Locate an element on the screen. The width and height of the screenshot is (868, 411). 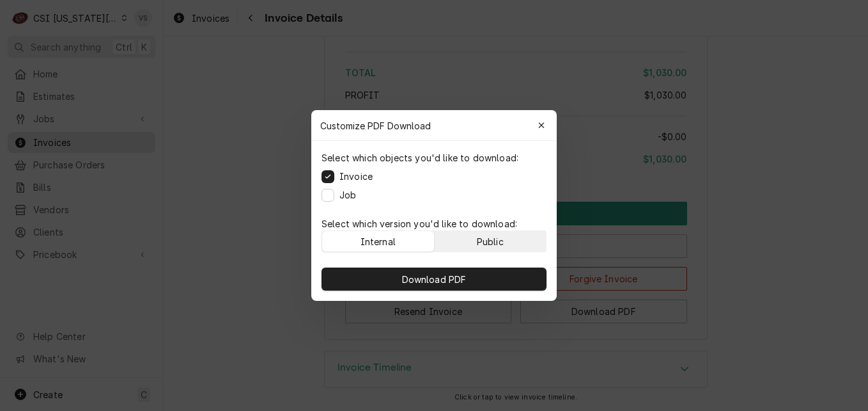
div: Internal is located at coordinates (378, 241).